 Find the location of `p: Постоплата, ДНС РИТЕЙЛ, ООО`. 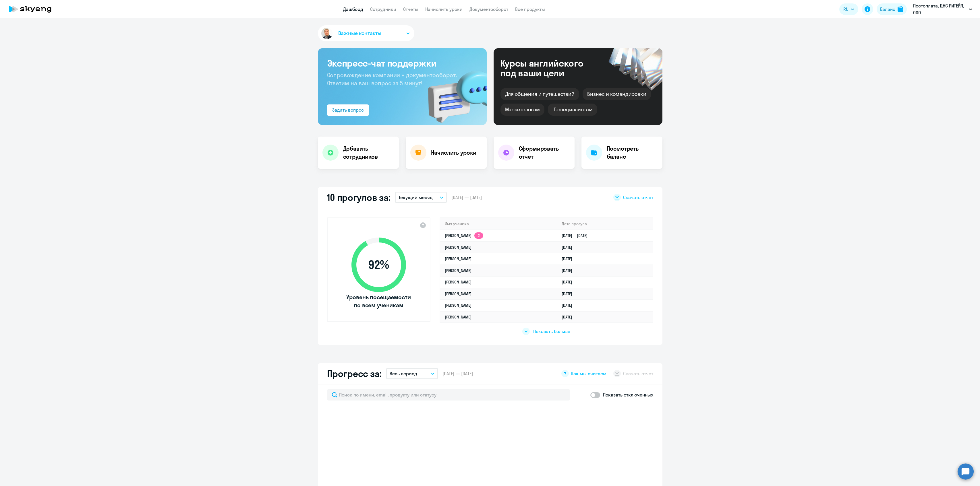

p: Постоплата, ДНС РИТЕЙЛ, ООО is located at coordinates (941, 9).